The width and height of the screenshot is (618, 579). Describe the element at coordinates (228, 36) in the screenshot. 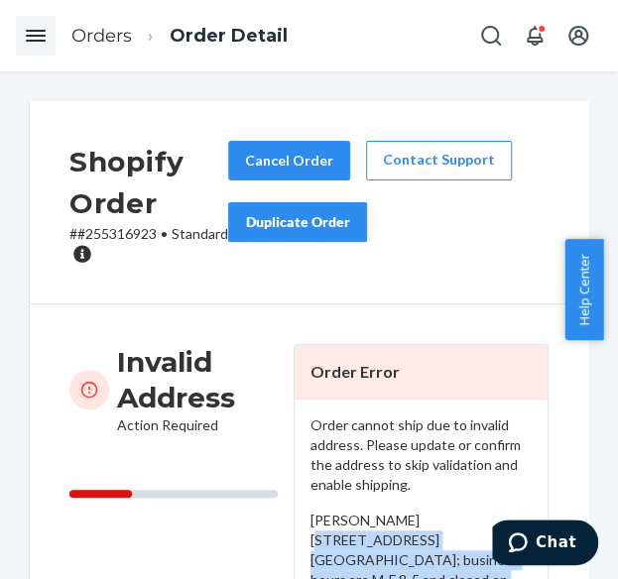

I see `a: Order Detail` at that location.